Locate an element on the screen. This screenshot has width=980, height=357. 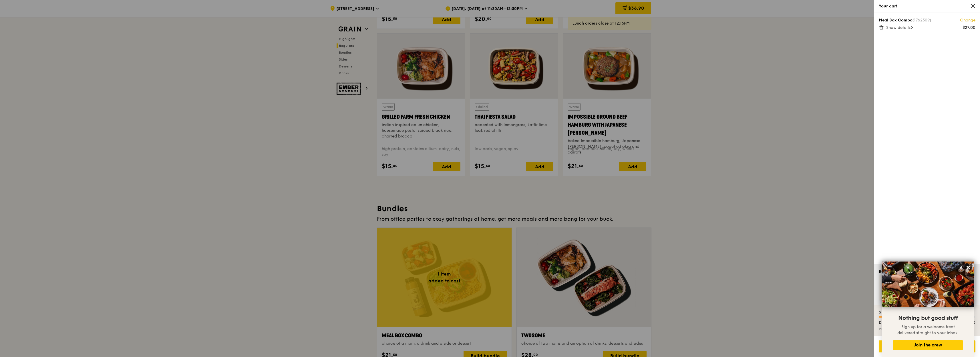
div: Your cart is located at coordinates (927, 6).